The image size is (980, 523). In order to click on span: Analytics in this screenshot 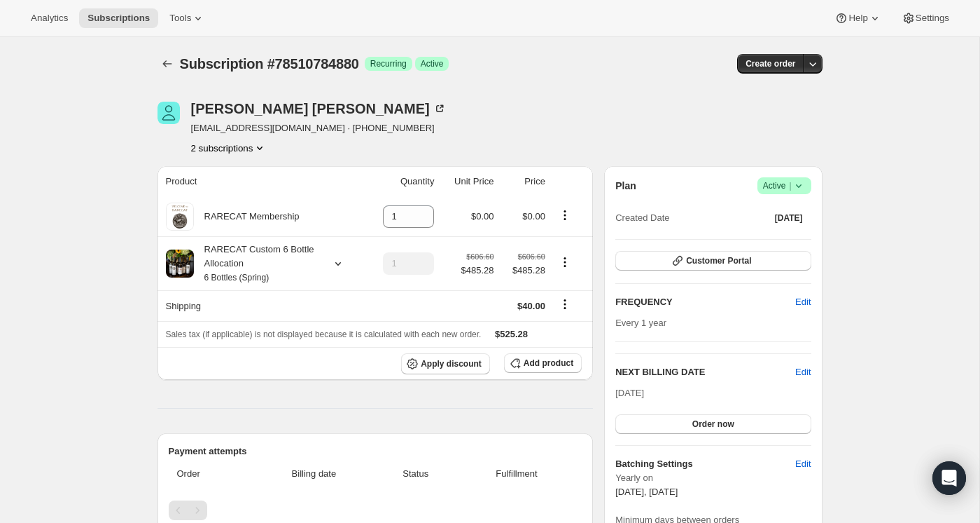, I will do `click(49, 18)`.